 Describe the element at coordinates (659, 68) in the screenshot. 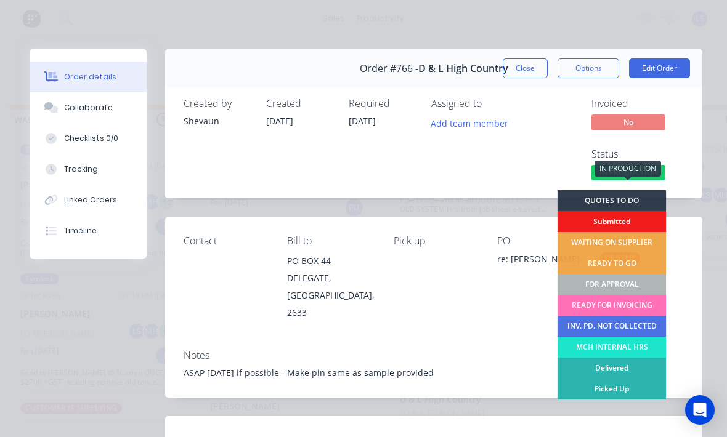

I see `button: Edit Order` at that location.